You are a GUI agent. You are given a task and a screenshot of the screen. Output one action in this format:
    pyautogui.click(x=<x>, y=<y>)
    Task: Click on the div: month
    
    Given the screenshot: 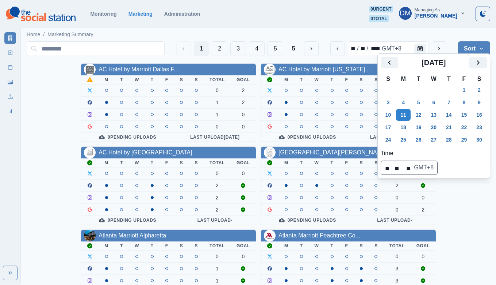 What is the action you would take?
    pyautogui.click(x=353, y=47)
    